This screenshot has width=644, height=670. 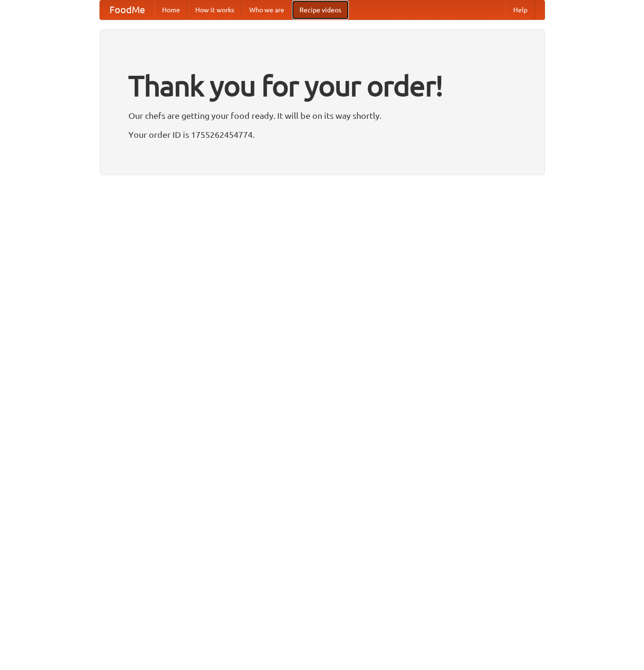 I want to click on a: Home, so click(x=171, y=10).